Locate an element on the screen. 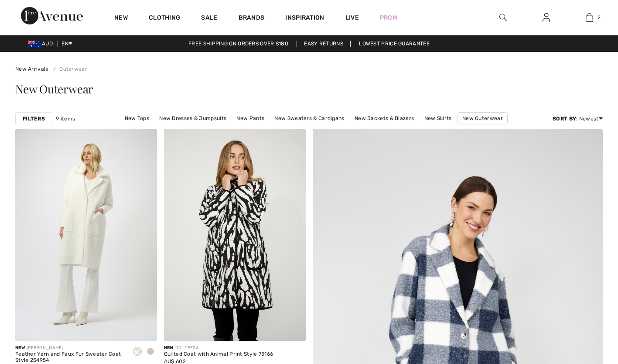  a: Free shipping on orders over $180 is located at coordinates (238, 44).